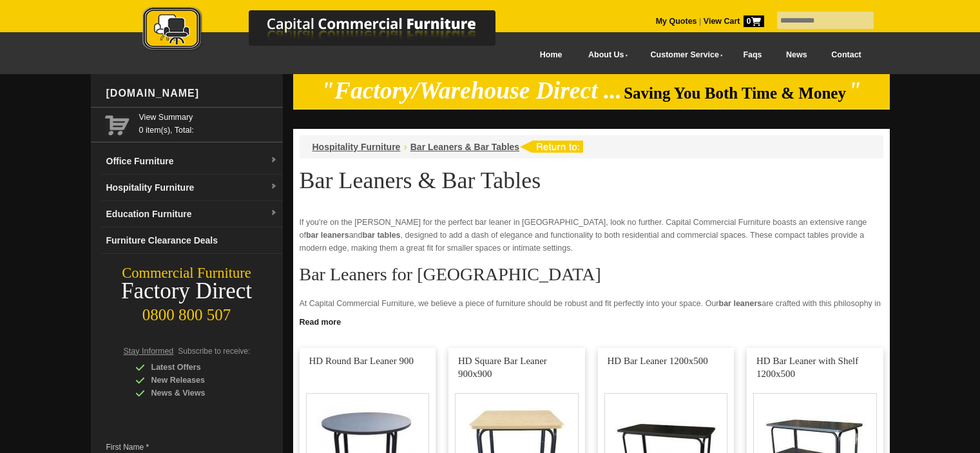 This screenshot has width=980, height=453. I want to click on div: Commercial Furniture, so click(187, 273).